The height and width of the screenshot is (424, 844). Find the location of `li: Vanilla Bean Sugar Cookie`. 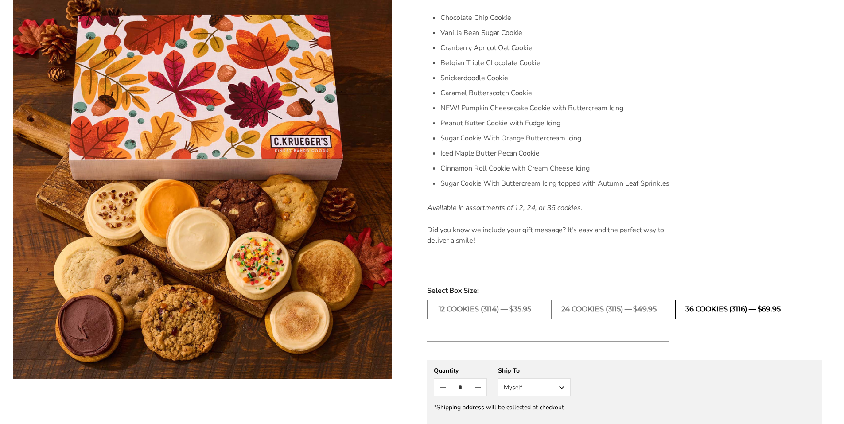

li: Vanilla Bean Sugar Cookie is located at coordinates (555, 33).